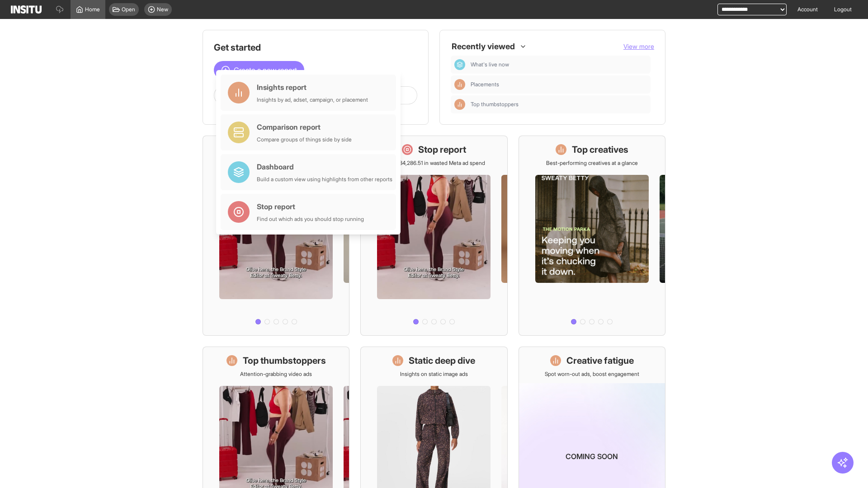 This screenshot has height=488, width=868. I want to click on h1: Static deep dive, so click(442, 361).